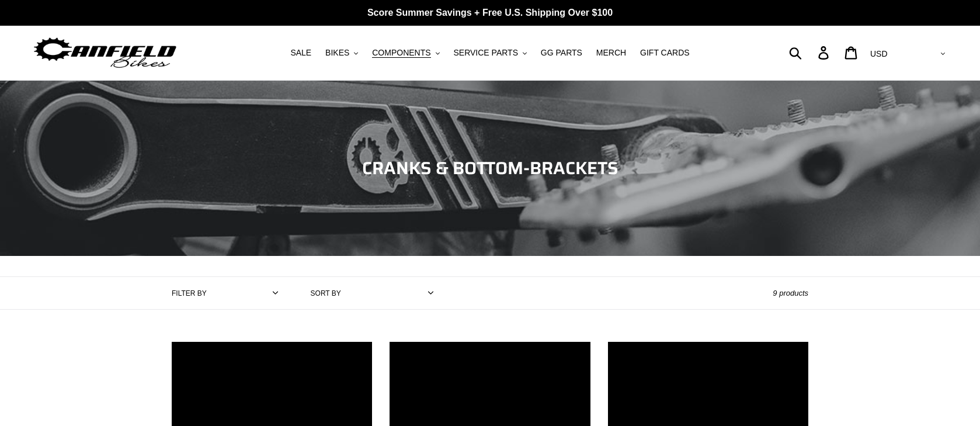 The image size is (980, 426). What do you see at coordinates (300, 53) in the screenshot?
I see `a: SALE` at bounding box center [300, 53].